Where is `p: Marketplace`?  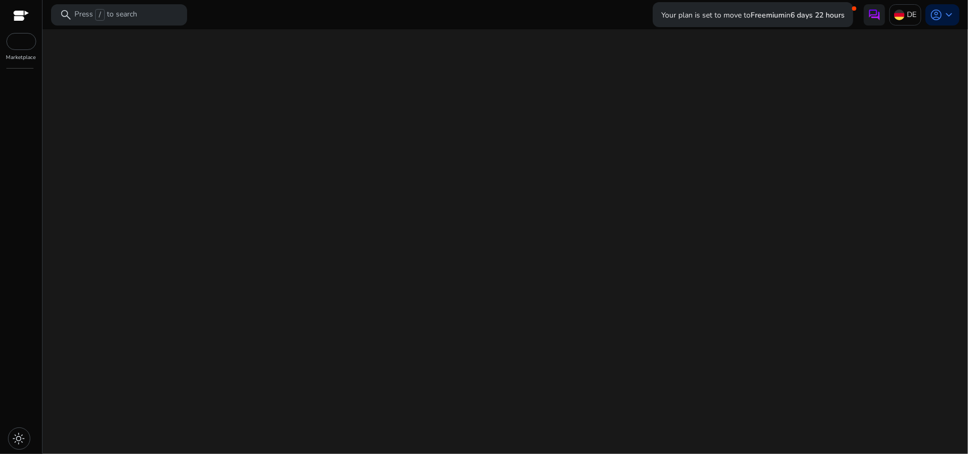
p: Marketplace is located at coordinates (21, 57).